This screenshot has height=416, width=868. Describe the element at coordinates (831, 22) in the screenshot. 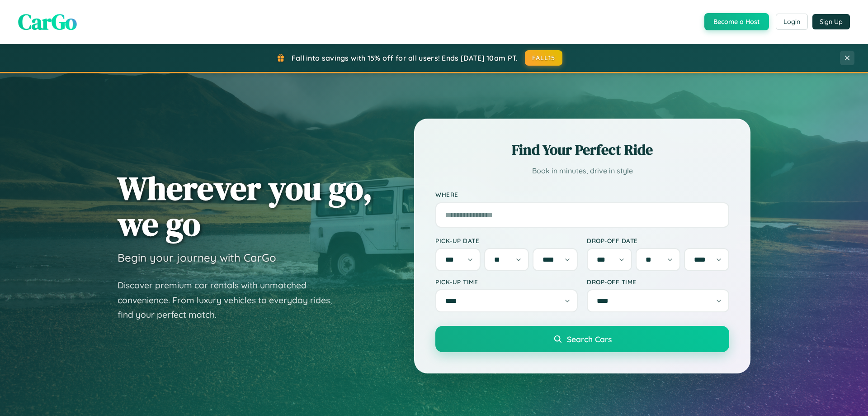

I see `button: Sign Up` at that location.